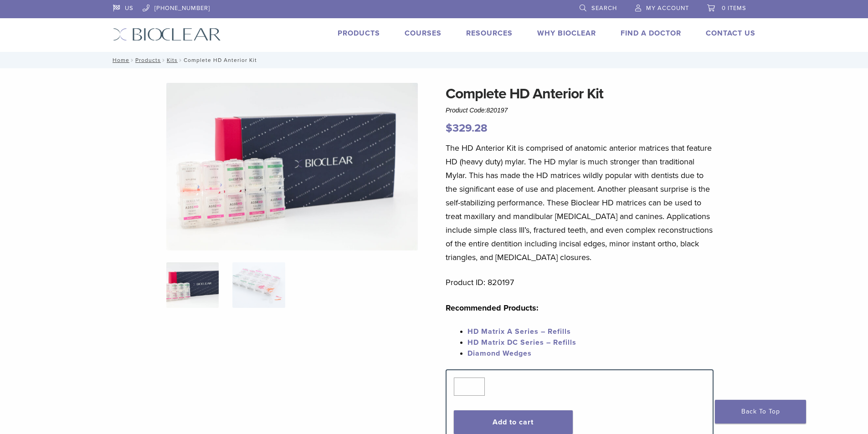 The height and width of the screenshot is (434, 868). What do you see at coordinates (476, 110) in the screenshot?
I see `span: Product Code:` at bounding box center [476, 110].